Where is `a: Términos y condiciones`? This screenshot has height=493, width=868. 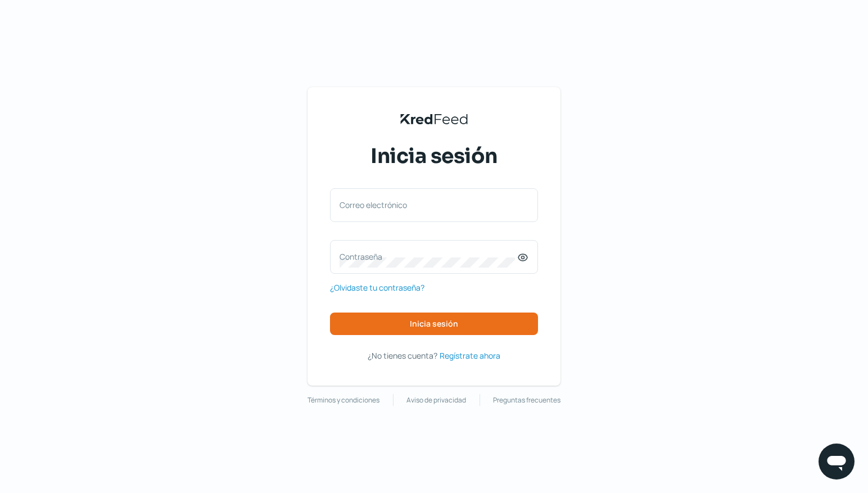
a: Términos y condiciones is located at coordinates (344, 400).